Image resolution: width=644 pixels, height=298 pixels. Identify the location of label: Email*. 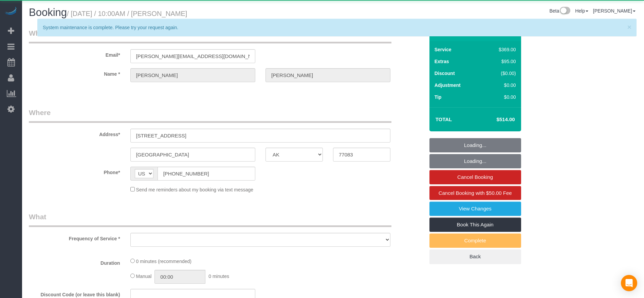
(74, 53).